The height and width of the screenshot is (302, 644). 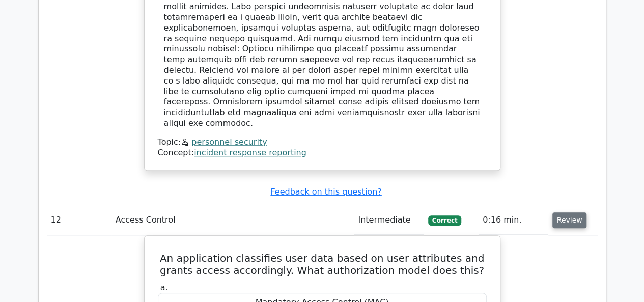 What do you see at coordinates (570, 220) in the screenshot?
I see `button: Review` at bounding box center [570, 220].